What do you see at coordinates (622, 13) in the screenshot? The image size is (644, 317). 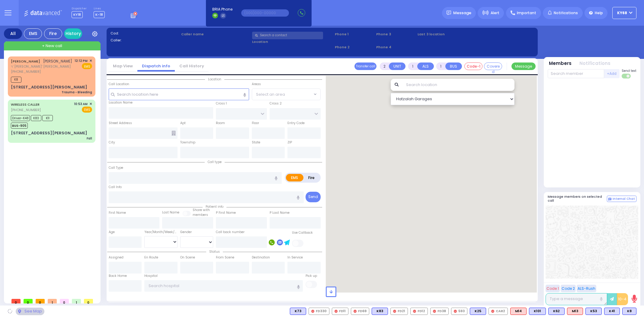 I see `span: ky68` at bounding box center [622, 13].